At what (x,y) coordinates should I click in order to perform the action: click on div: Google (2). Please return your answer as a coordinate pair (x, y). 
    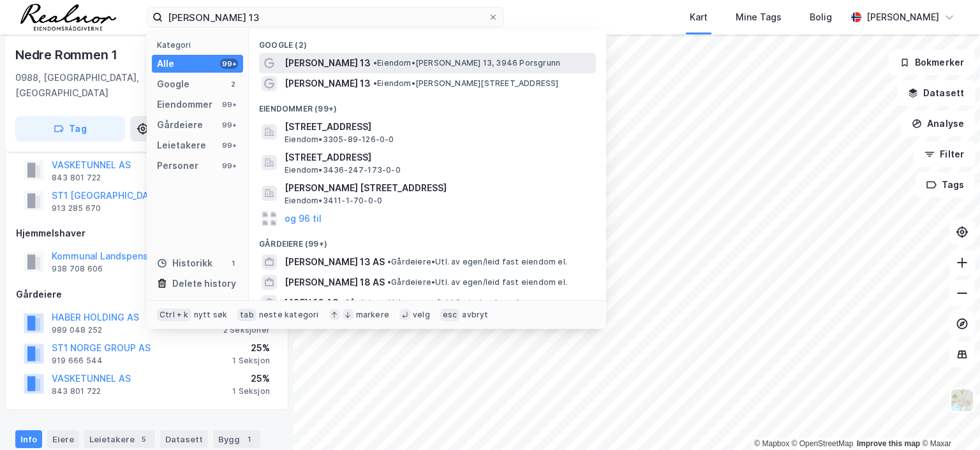
    Looking at the image, I should click on (427, 41).